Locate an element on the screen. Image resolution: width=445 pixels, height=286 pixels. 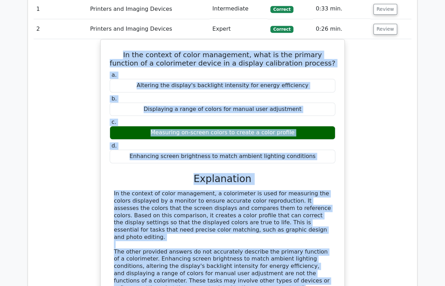
span: d. is located at coordinates (114, 146).